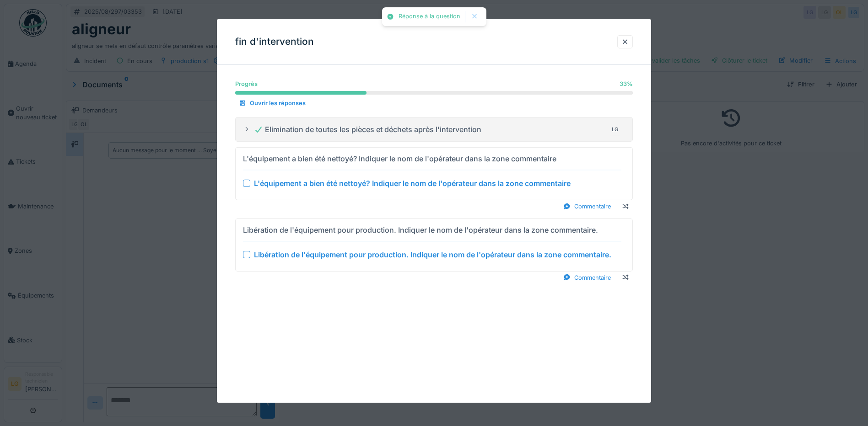 The image size is (868, 426). What do you see at coordinates (626, 84) in the screenshot?
I see `div: 33 %` at bounding box center [626, 84].